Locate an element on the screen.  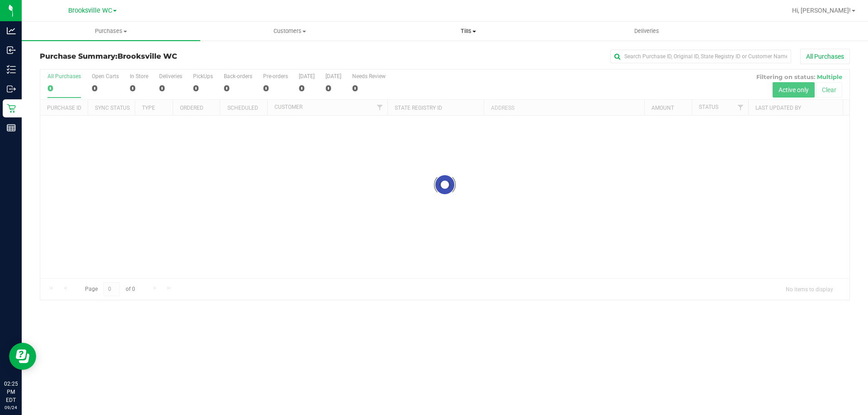
input: Search Purchase ID, Original ID, State Registry ID or Customer Name... is located at coordinates (700, 57).